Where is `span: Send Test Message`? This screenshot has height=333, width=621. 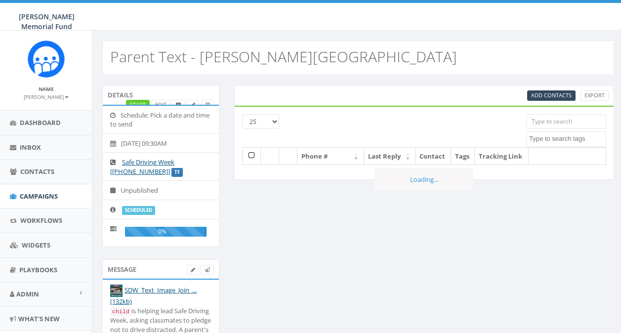 span: Send Test Message is located at coordinates (207, 269).